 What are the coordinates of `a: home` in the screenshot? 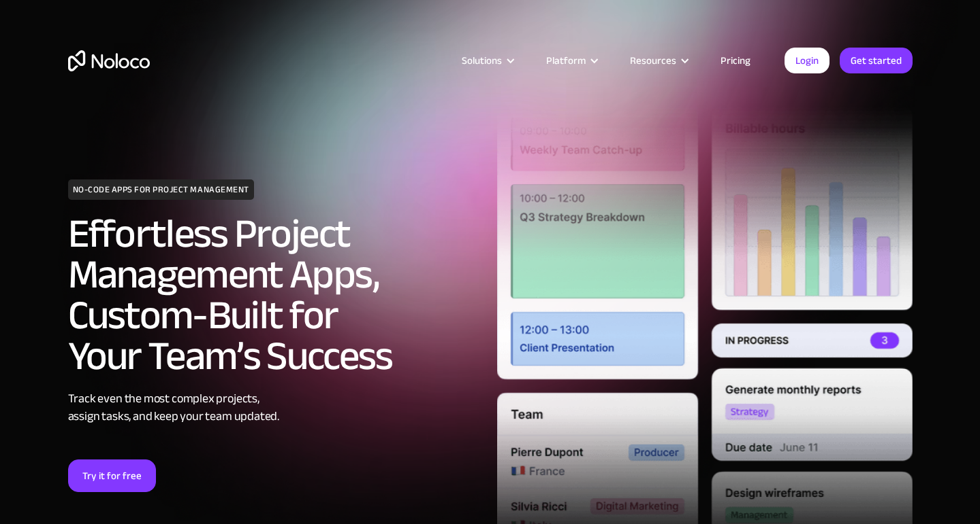 It's located at (109, 60).